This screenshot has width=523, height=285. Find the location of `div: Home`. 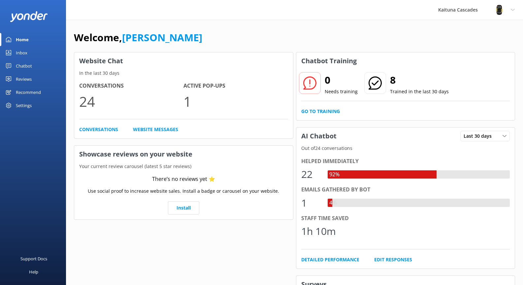

div: Home is located at coordinates (22, 40).